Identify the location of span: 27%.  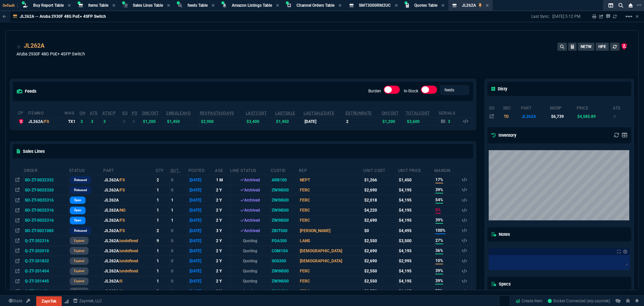
(439, 241).